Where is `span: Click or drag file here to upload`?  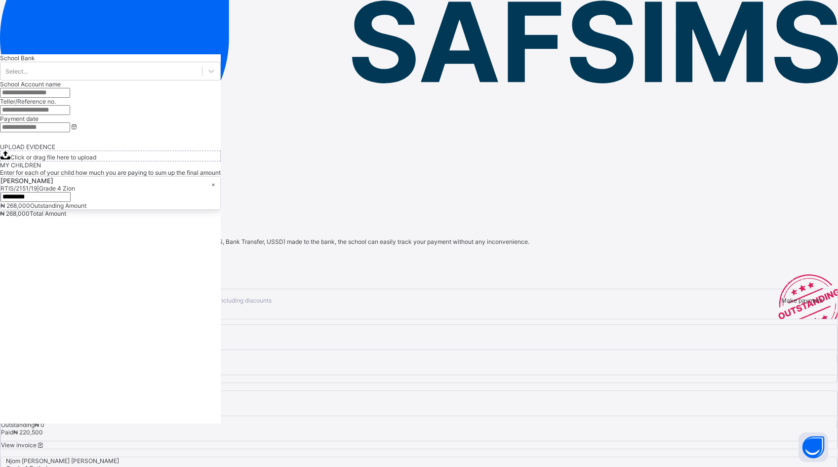 span: Click or drag file here to upload is located at coordinates (53, 157).